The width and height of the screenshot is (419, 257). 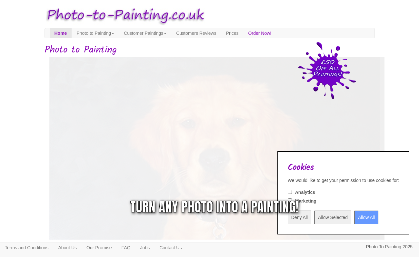 I want to click on a: Prices, so click(x=232, y=33).